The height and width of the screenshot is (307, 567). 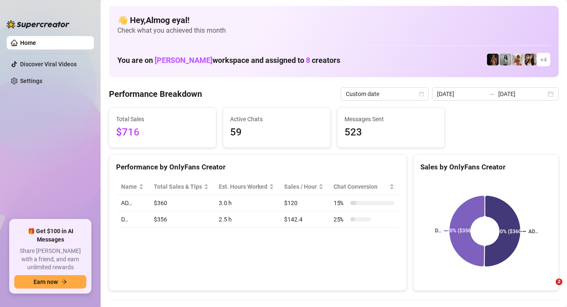 What do you see at coordinates (181, 203) in the screenshot?
I see `td: $360` at bounding box center [181, 203].